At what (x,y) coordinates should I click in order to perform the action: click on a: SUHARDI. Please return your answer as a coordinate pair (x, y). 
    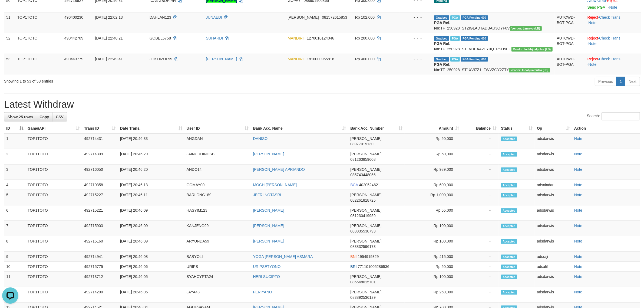
    Looking at the image, I should click on (214, 38).